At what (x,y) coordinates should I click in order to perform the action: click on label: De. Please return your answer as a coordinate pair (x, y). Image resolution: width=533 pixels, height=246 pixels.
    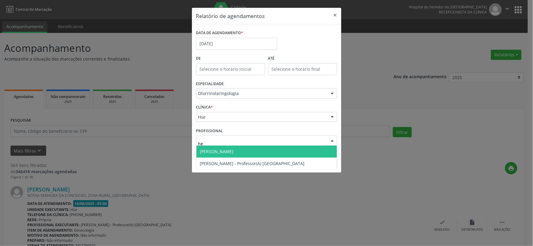
    Looking at the image, I should click on (231, 59).